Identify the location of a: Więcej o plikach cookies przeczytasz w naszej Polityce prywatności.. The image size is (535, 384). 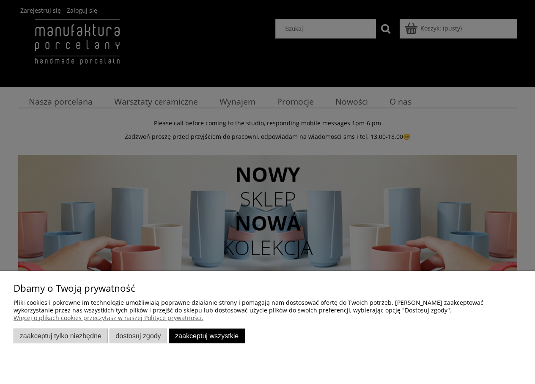
(108, 317).